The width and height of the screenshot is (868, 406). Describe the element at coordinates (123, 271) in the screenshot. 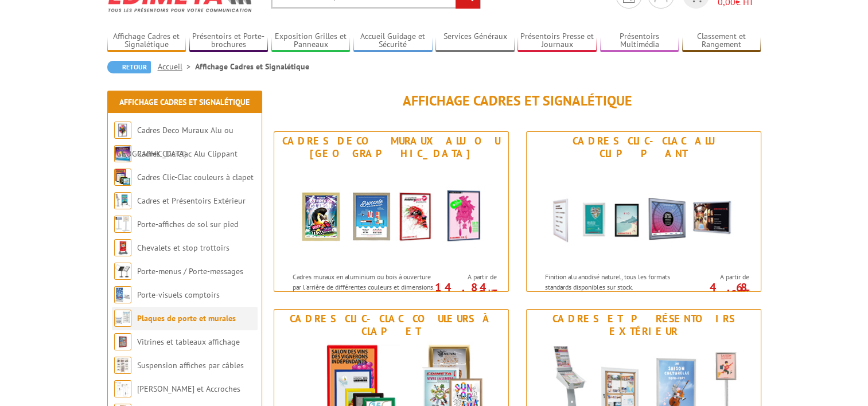

I see `img: Porte-menus / Porte-messages` at that location.